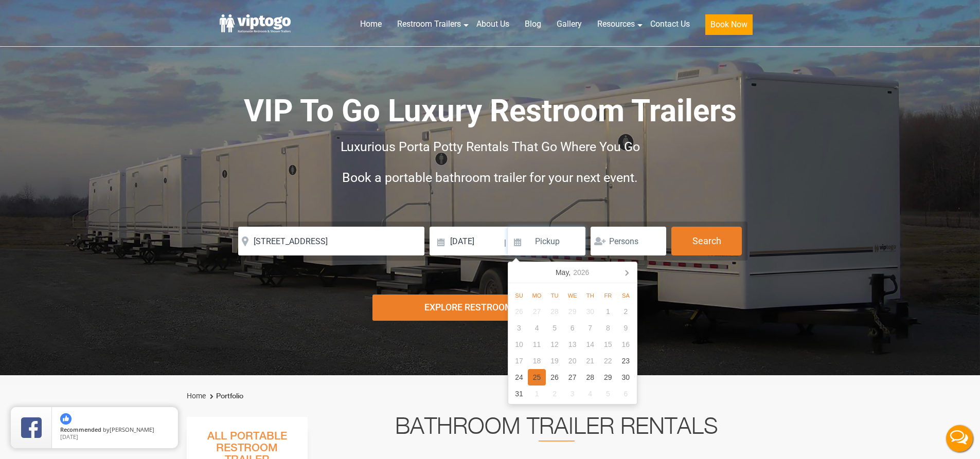 The height and width of the screenshot is (459, 980). I want to click on div: May,, so click(572, 272).